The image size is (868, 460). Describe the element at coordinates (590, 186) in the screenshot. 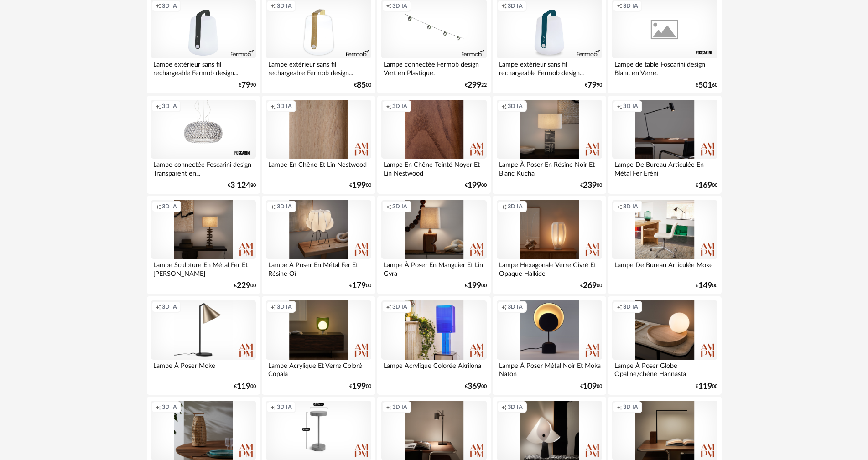

I see `span: 239` at that location.